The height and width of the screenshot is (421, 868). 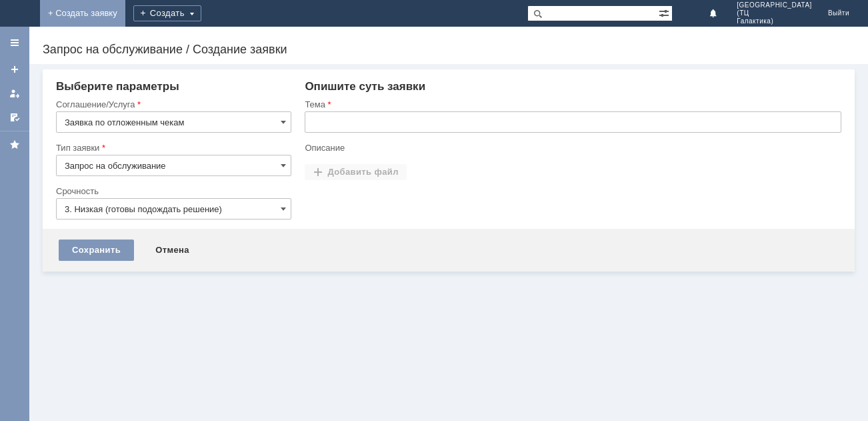 What do you see at coordinates (665, 12) in the screenshot?
I see `span: Расширенный поиск` at bounding box center [665, 12].